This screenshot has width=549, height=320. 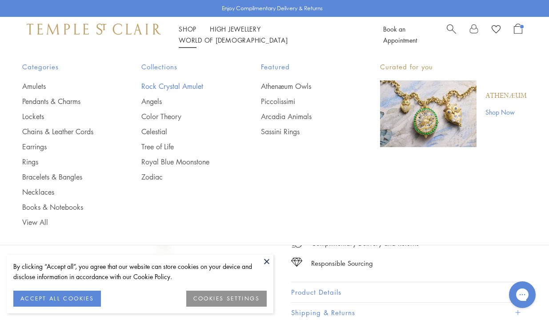 What do you see at coordinates (506, 96) in the screenshot?
I see `a: Athenæum` at bounding box center [506, 96].